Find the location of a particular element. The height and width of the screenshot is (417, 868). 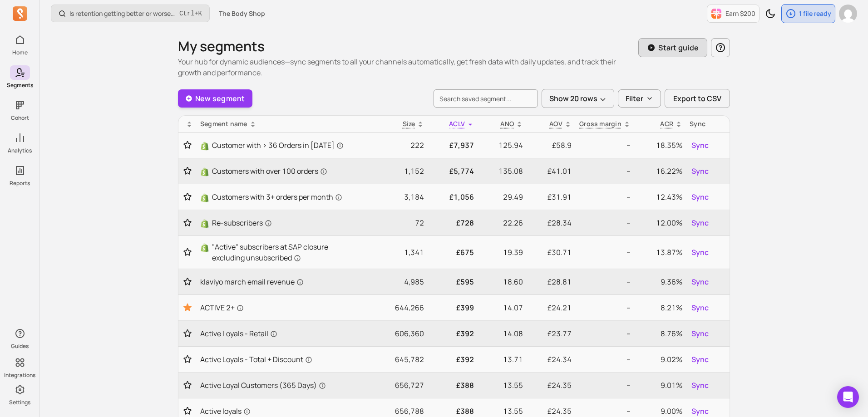

p: 13.87% is located at coordinates (660, 252).